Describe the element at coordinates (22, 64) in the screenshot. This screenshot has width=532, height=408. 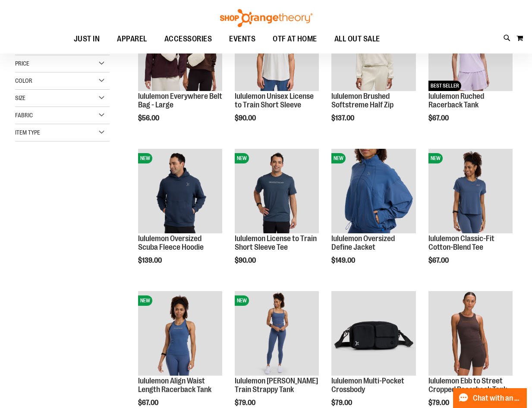
I see `span: Price` at that location.